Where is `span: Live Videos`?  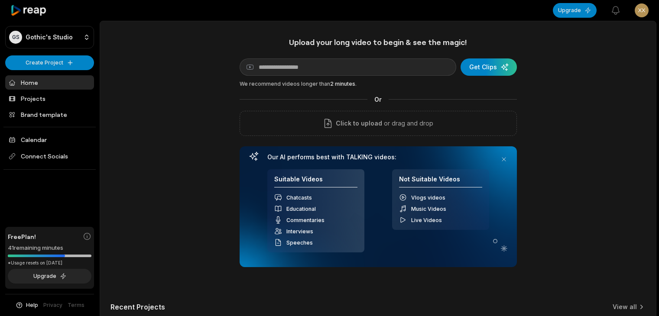
span: Live Videos is located at coordinates (426, 220).